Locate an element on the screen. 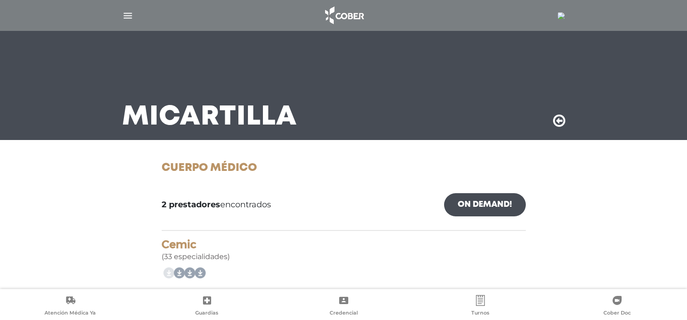 The width and height of the screenshot is (687, 320). span: Guardias is located at coordinates (207, 313).